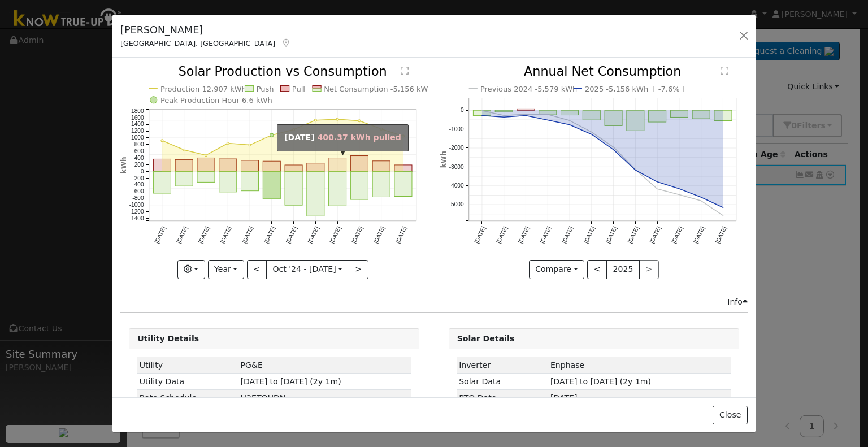 This screenshot has width=868, height=447. Describe the element at coordinates (263, 398) in the screenshot. I see `span: V` at that location.